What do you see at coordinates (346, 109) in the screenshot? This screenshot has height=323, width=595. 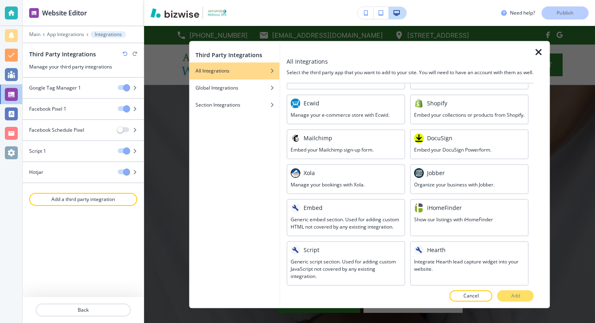 I see `div: ECWIDEcwidManage your e-commerce store with Ecwid.` at bounding box center [346, 109].